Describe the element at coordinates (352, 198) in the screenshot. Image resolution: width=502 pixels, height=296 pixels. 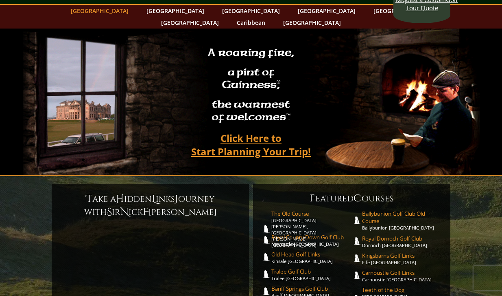
I see `h6: eatured ourses` at that location.